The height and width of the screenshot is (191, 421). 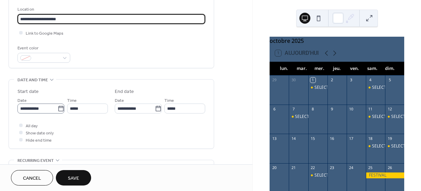 I want to click on div: 5, so click(x=390, y=80).